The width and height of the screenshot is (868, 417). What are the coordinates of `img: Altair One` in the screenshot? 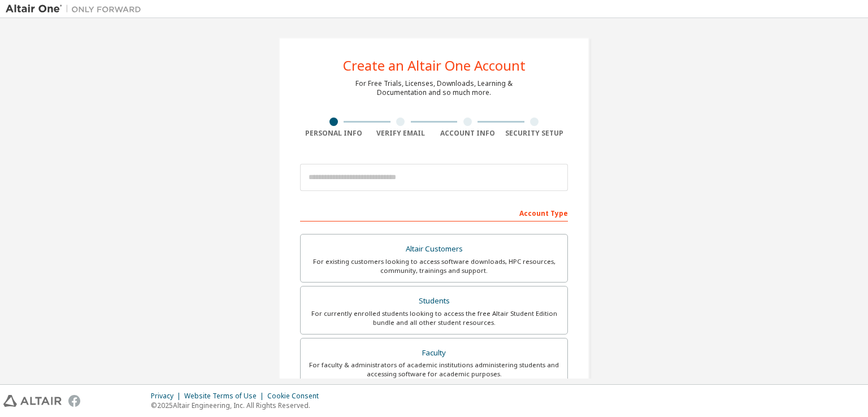 It's located at (76, 9).